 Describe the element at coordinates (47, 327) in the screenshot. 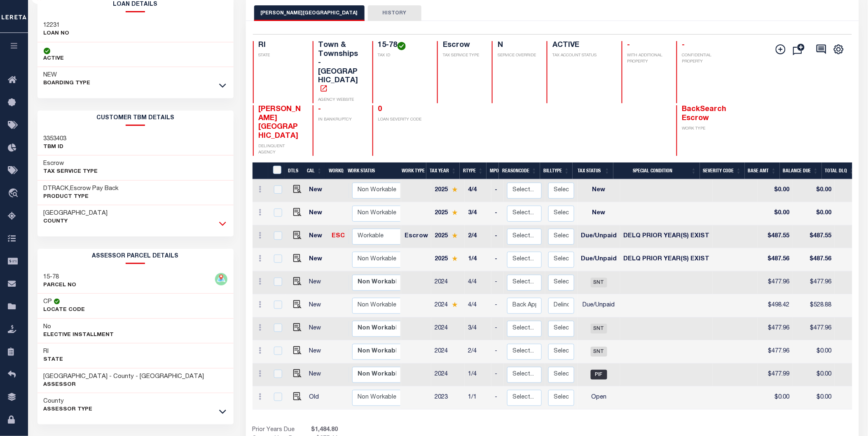

I see `h3: No` at that location.